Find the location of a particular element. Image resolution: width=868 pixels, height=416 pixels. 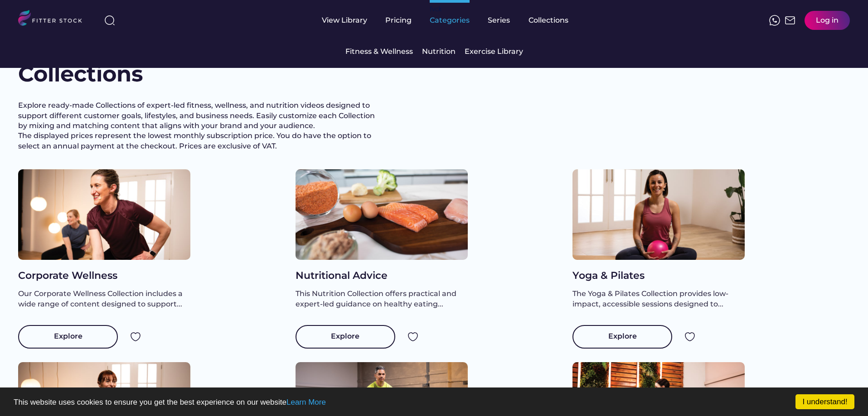

div: Corporate Wellness is located at coordinates (104, 276).